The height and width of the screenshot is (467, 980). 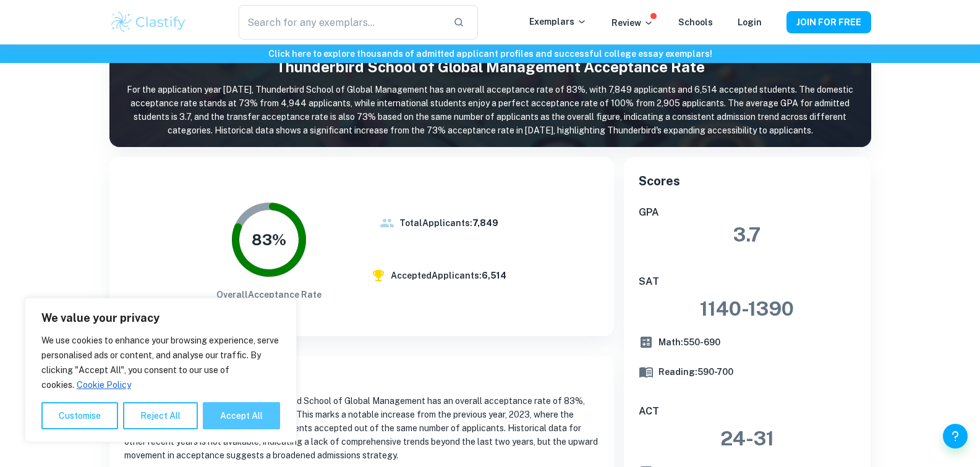 What do you see at coordinates (269, 240) in the screenshot?
I see `tspan: 83%` at bounding box center [269, 240].